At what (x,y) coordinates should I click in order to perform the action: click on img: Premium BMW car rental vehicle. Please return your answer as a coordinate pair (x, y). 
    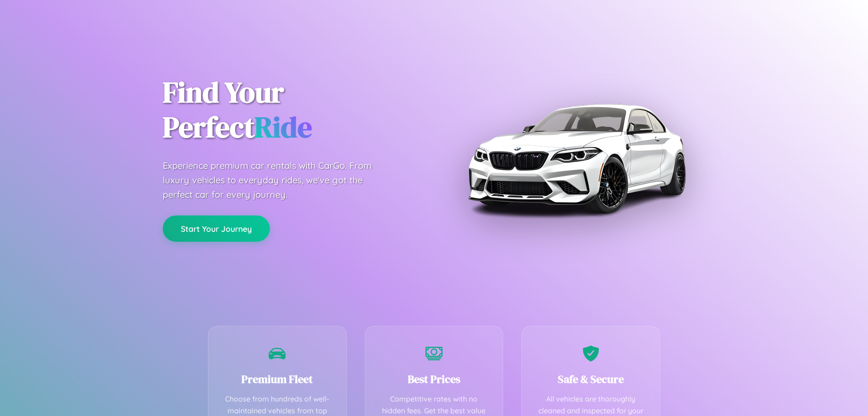
    Looking at the image, I should click on (576, 158).